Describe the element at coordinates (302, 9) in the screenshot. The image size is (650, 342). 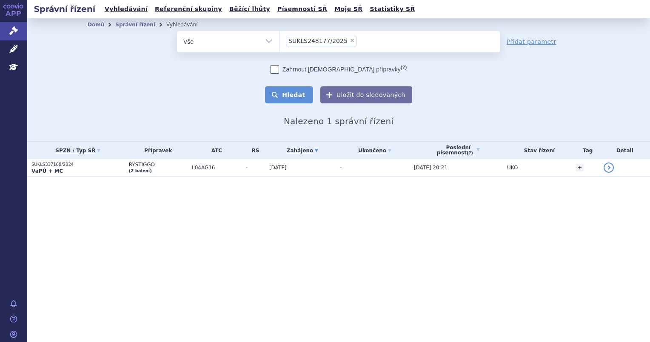
I see `a: Písemnosti SŘ` at that location.